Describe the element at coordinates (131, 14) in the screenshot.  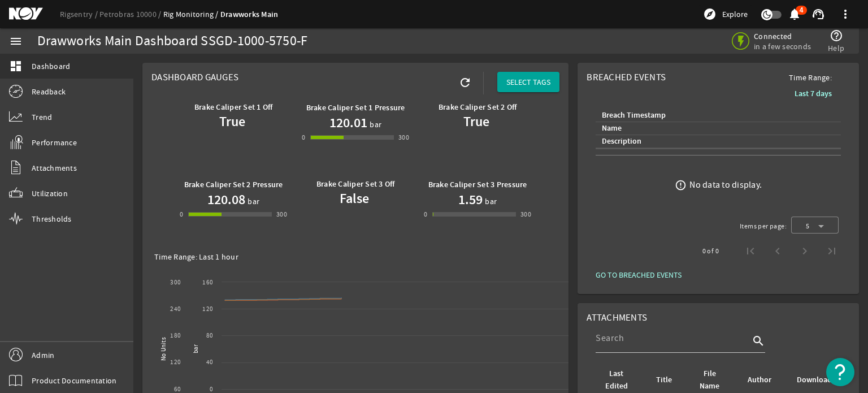
I see `a: Petrobras 10000` at that location.